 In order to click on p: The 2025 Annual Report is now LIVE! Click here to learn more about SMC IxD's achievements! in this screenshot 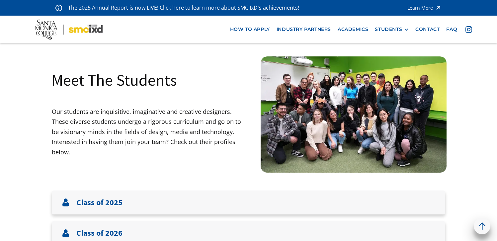, I will do `click(184, 8)`.